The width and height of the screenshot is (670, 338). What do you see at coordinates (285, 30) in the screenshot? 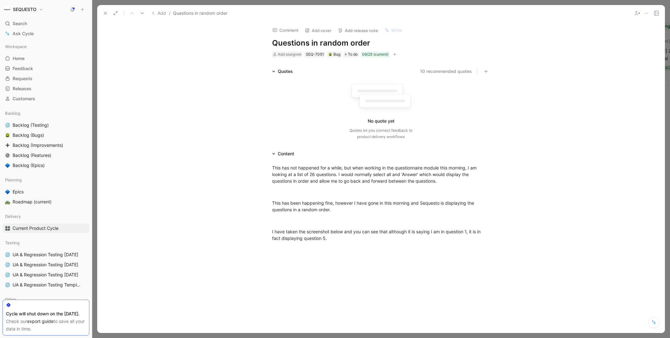
I see `button: Comment` at bounding box center [285, 30].